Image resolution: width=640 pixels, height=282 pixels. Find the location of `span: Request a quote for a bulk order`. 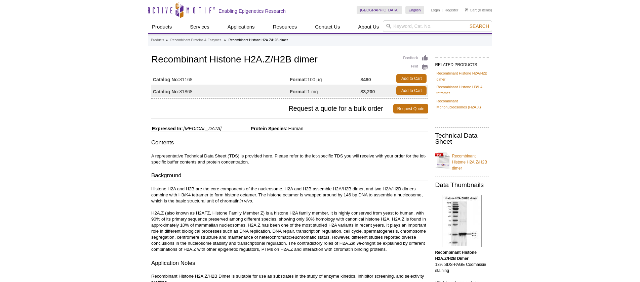

span: Request a quote for a bulk order is located at coordinates (272, 109).